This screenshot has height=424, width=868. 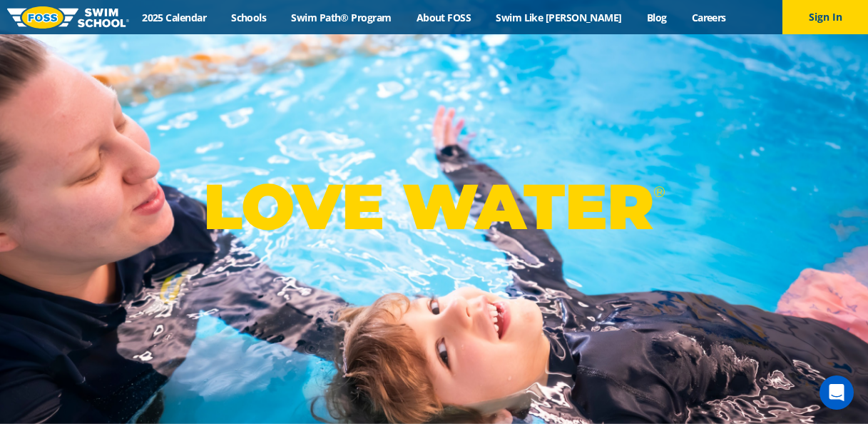 I want to click on a: Careers, so click(x=708, y=17).